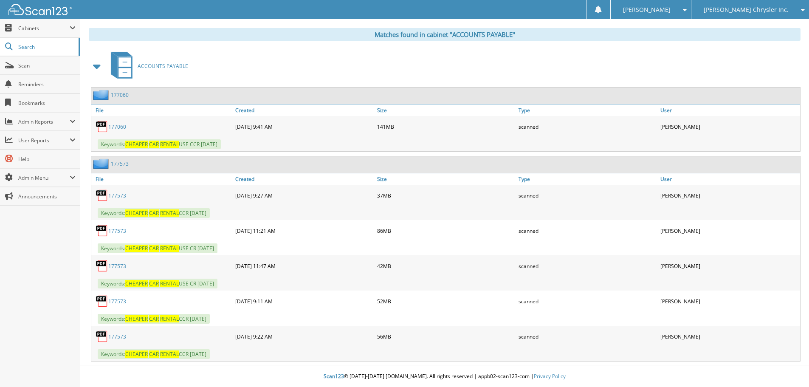 Image resolution: width=809 pixels, height=387 pixels. I want to click on span: ACCOUNTS PAYABLE, so click(163, 66).